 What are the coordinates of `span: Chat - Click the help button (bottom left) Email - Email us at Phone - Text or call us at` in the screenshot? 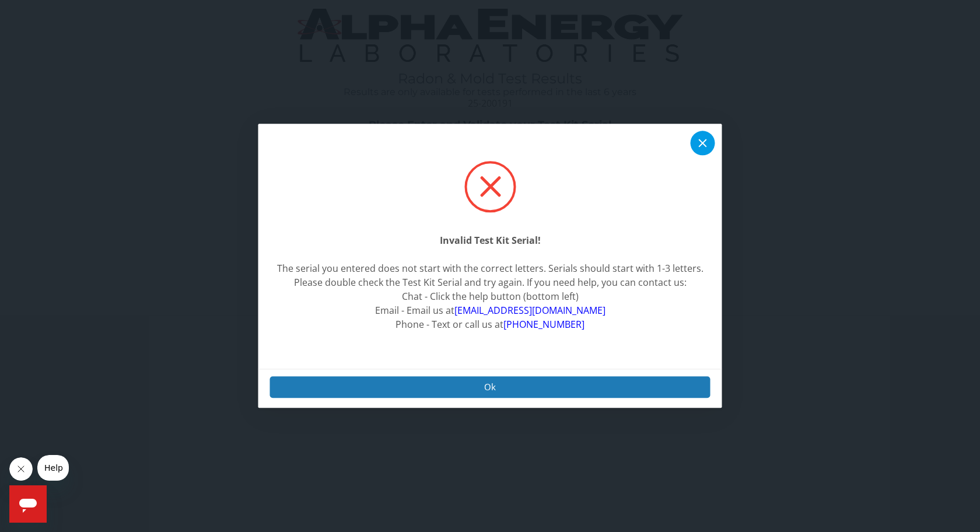 It's located at (490, 311).